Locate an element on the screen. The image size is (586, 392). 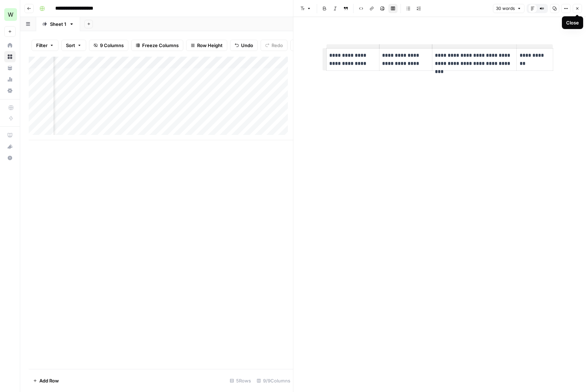
button: Workspace: Workspace1 is located at coordinates (10, 14).